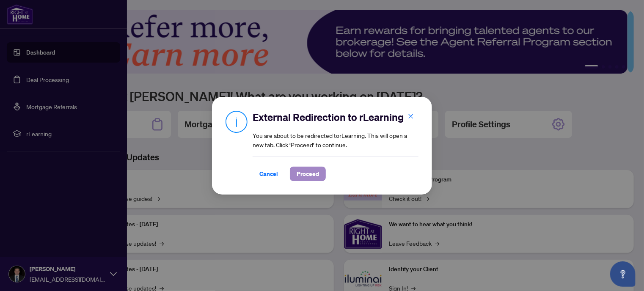 The image size is (644, 291). What do you see at coordinates (335, 146) in the screenshot?
I see `div: You are about to be redirected to rLearning . This will open a new tab. Click ‘Proceed’ to continue.` at bounding box center [335, 146].